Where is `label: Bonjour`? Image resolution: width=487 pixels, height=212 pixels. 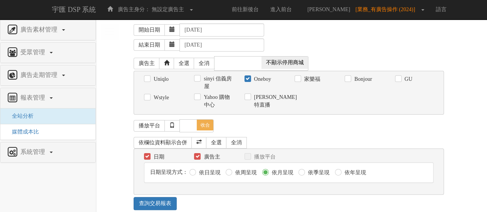
label: Bonjour is located at coordinates (362, 79).